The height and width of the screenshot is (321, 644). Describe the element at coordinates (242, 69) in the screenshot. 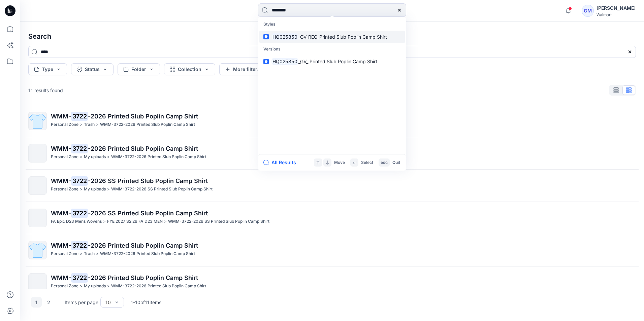

I see `button: More filters` at that location.